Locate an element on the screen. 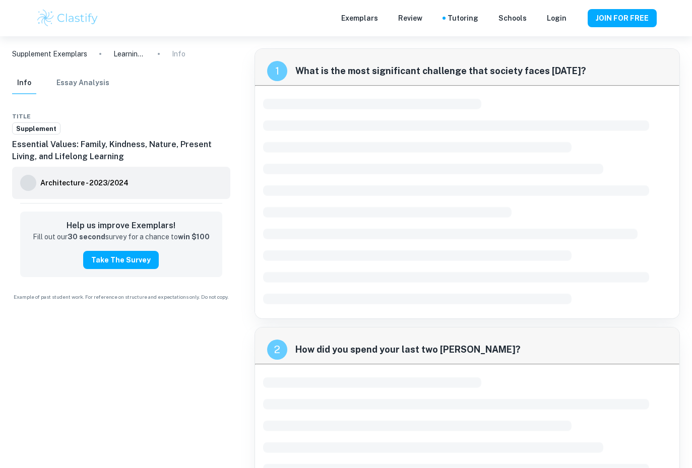  button: Essay Analysis is located at coordinates (83, 83).